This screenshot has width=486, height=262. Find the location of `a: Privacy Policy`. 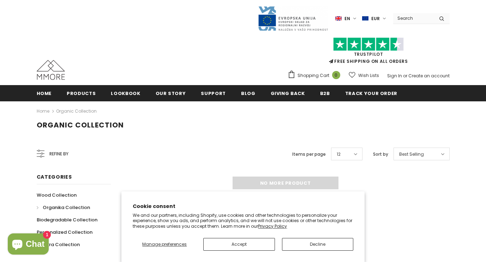

a: Privacy Policy is located at coordinates (273, 226).